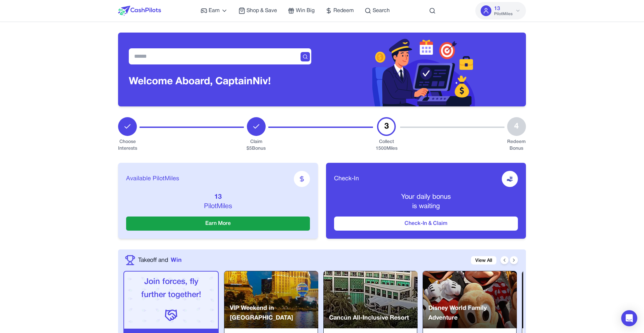 This screenshot has height=333, width=644. I want to click on a: Takeoff andWin, so click(160, 261).